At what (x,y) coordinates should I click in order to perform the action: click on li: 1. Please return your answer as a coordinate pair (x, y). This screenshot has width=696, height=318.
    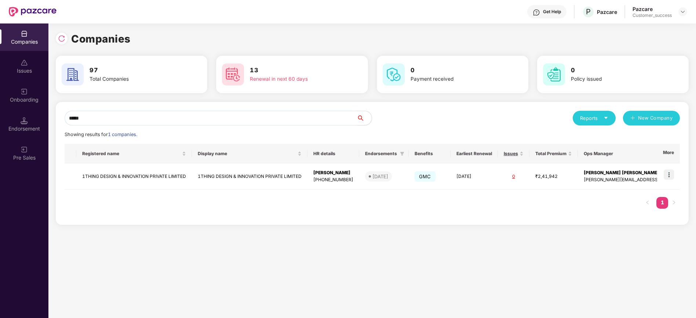
    Looking at the image, I should click on (663, 203).